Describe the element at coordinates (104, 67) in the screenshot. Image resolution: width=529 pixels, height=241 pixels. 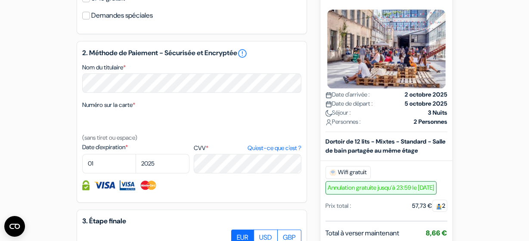
I see `label: Nom du titulaire` at that location.